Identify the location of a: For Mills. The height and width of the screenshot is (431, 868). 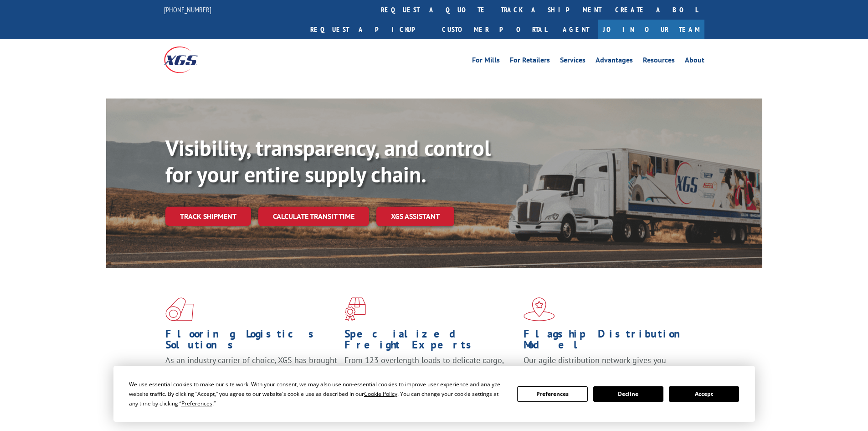
(486, 61).